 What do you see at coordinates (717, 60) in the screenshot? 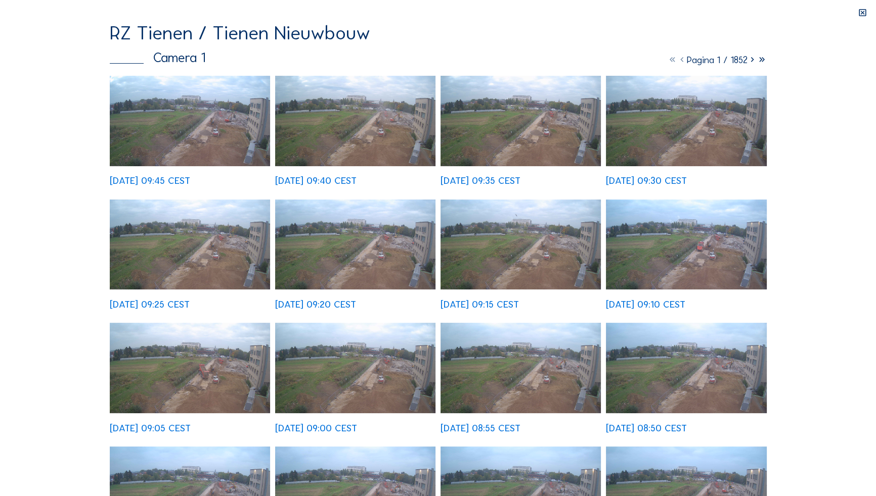
I see `span: Pagina 1 / 1852` at bounding box center [717, 60].